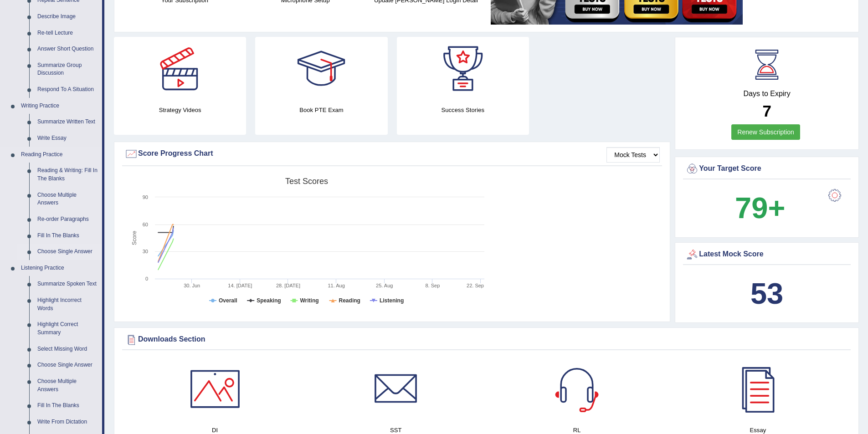 Image resolution: width=868 pixels, height=434 pixels. I want to click on a: Writing Practice, so click(59, 106).